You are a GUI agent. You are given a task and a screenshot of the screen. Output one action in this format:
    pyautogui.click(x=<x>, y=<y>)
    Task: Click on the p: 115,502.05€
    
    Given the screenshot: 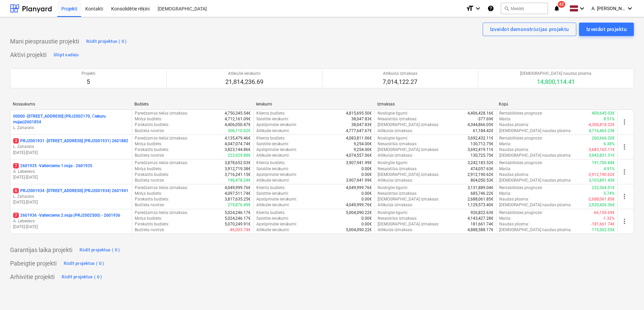 What is the action you would take?
    pyautogui.click(x=603, y=230)
    